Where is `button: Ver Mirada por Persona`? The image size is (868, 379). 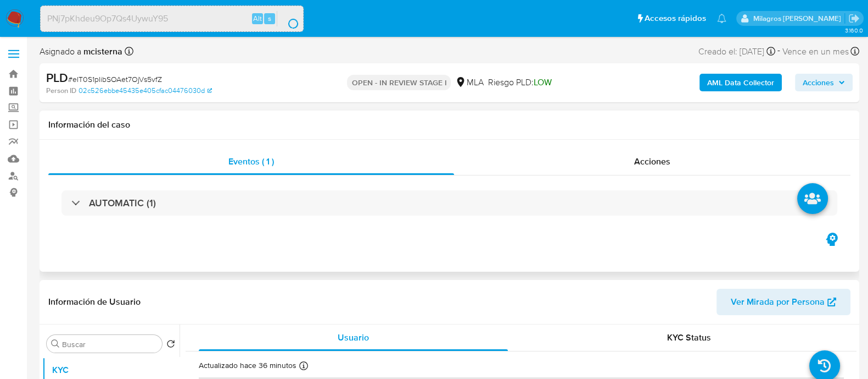
button: Ver Mirada por Persona is located at coordinates (783, 301).